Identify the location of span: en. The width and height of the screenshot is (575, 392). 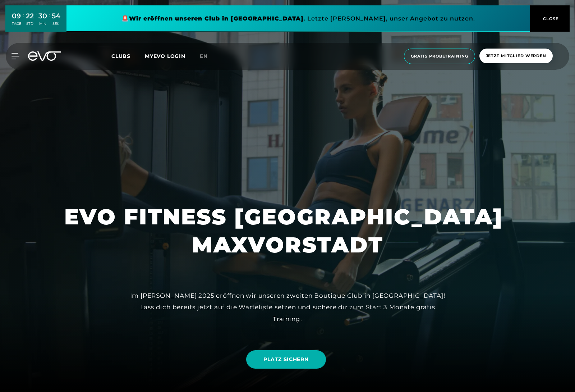
(204, 56).